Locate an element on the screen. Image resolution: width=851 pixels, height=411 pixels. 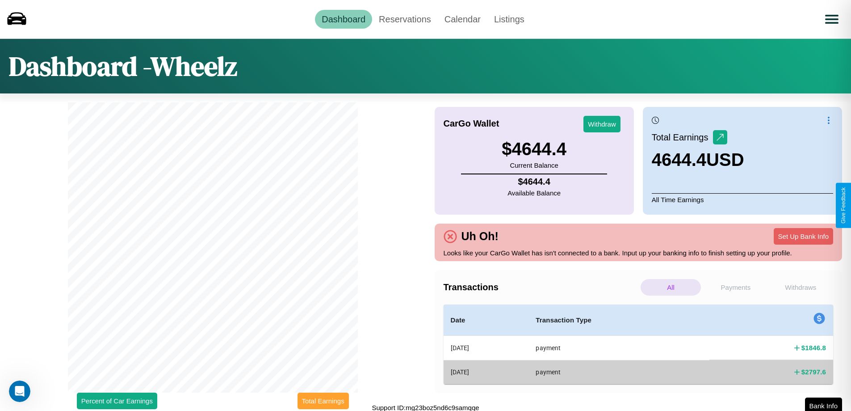
a: Calendar is located at coordinates (462, 19).